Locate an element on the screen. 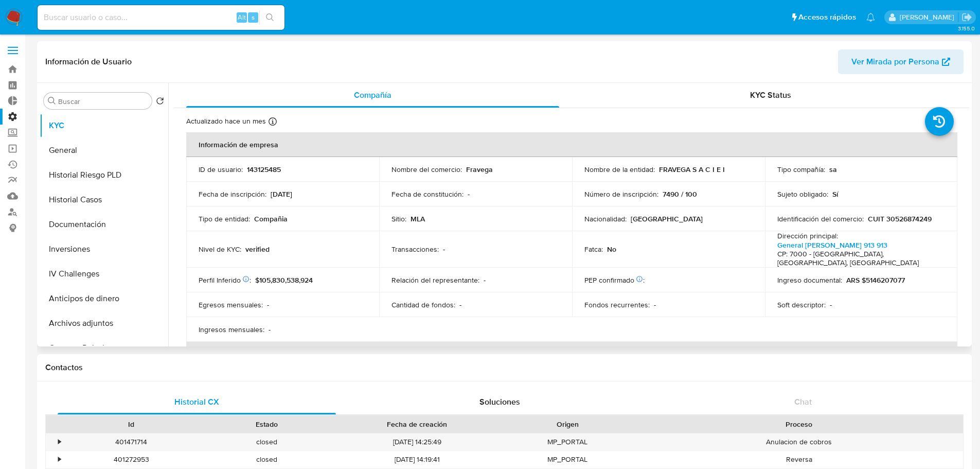 Image resolution: width=980 pixels, height=469 pixels. p: Cantidad de fondos : is located at coordinates (423, 305).